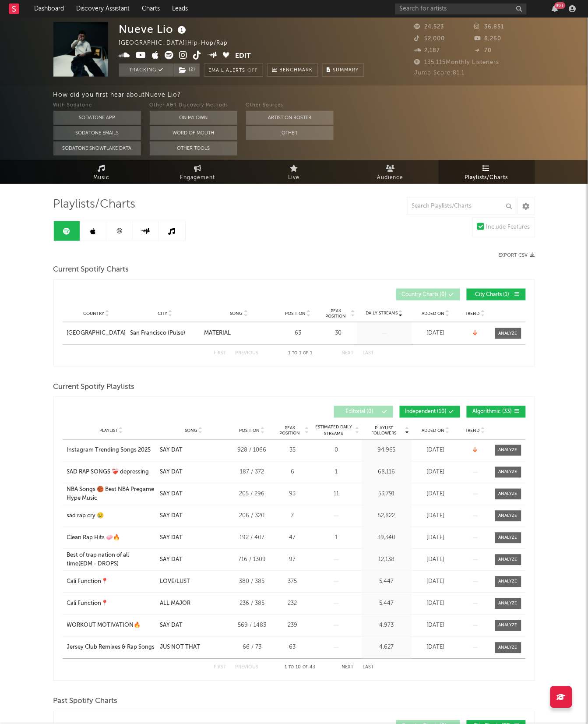  I want to click on div: San Francisco (Pulse), so click(158, 334).